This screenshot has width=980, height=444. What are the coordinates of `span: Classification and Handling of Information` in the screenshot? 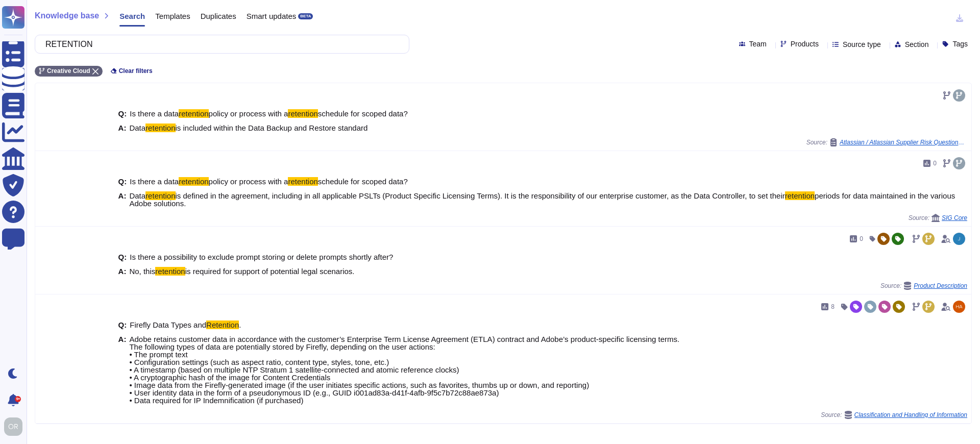 It's located at (911, 415).